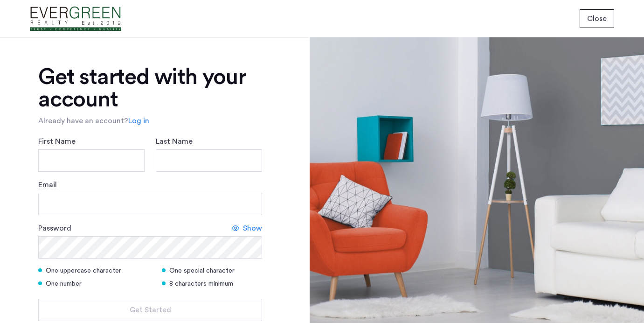 This screenshot has height=323, width=644. Describe the element at coordinates (75, 18) in the screenshot. I see `img: logo` at that location.